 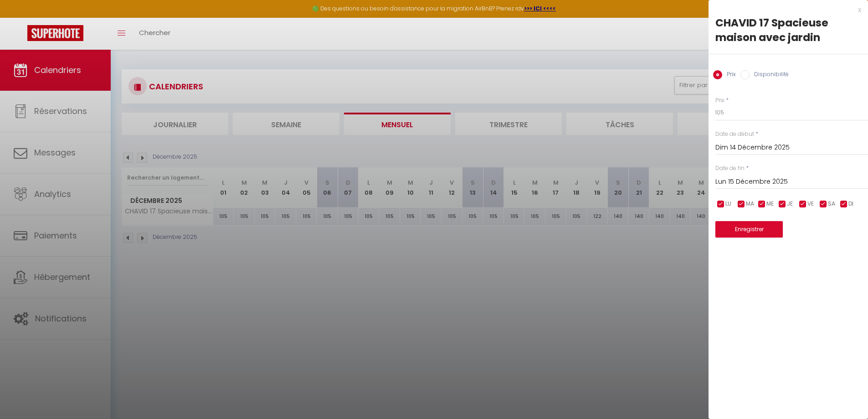 I want to click on span: DI, so click(x=851, y=204).